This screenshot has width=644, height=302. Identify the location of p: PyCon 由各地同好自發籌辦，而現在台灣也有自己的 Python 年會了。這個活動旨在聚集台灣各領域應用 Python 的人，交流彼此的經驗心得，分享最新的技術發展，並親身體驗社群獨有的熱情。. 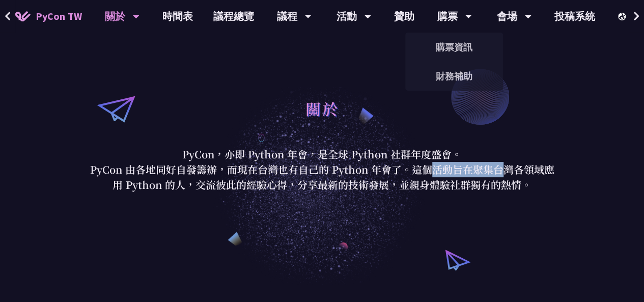
(322, 177).